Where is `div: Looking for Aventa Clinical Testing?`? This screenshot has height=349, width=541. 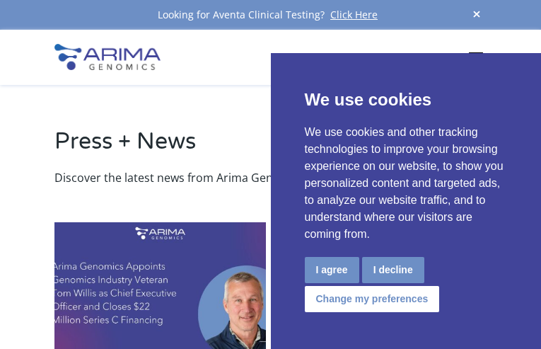 div: Looking for Aventa Clinical Testing? is located at coordinates (271, 15).